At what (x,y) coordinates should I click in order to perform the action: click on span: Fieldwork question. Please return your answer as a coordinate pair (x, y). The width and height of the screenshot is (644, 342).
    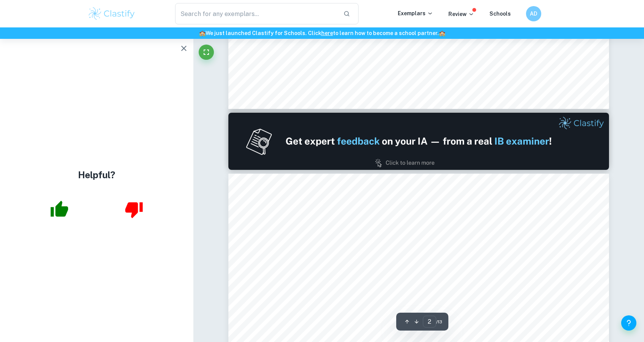
    Looking at the image, I should click on (303, 270).